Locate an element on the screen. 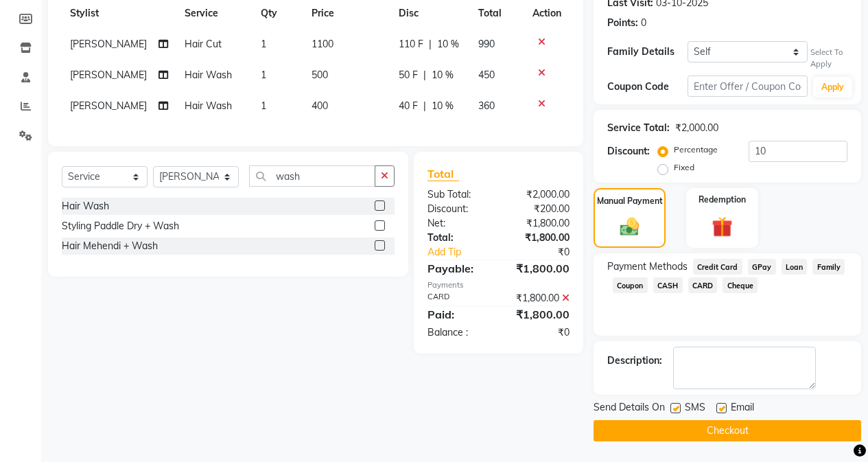 This screenshot has height=462, width=868. input: Search or Scan is located at coordinates (312, 176).